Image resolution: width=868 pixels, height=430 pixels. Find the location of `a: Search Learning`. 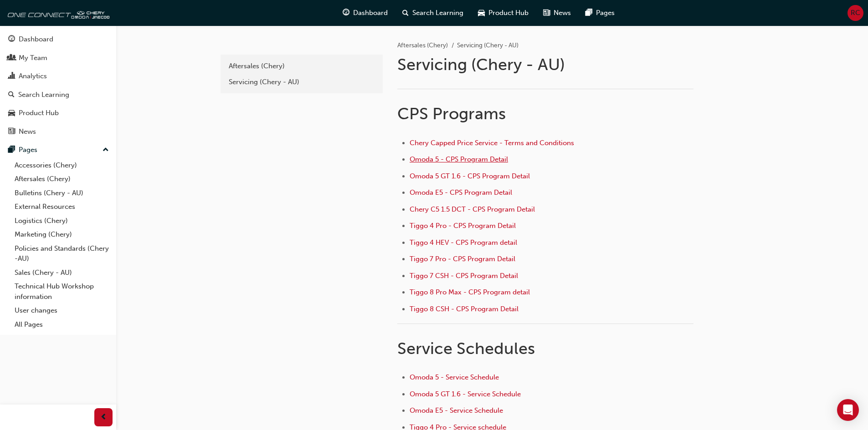

a: Search Learning is located at coordinates (58, 95).